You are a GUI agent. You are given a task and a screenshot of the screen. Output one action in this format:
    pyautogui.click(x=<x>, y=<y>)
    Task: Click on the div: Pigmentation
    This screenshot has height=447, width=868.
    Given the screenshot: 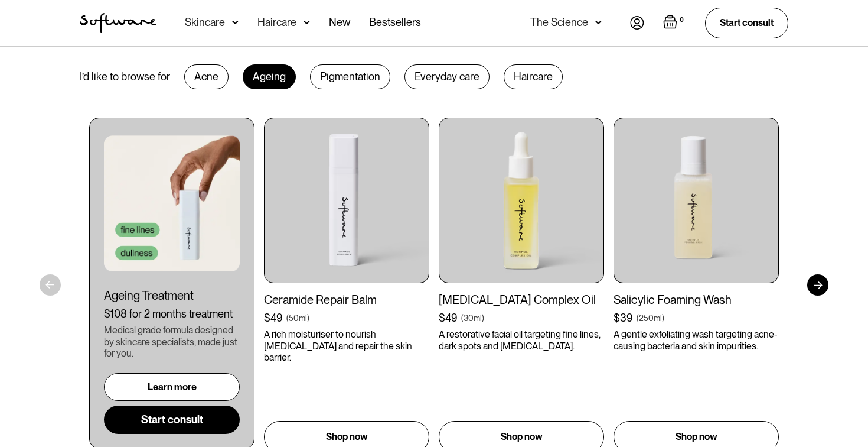 What is the action you would take?
    pyautogui.click(x=350, y=77)
    